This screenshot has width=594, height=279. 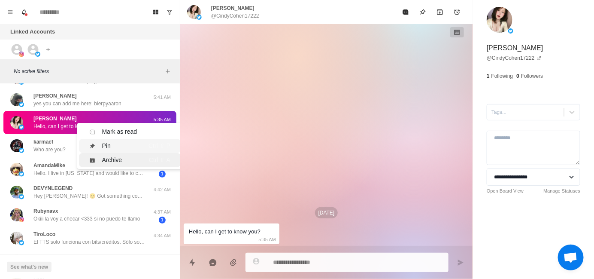 I want to click on p: Okiii la voy a checar <333 si no puedo te llamo, so click(x=87, y=219).